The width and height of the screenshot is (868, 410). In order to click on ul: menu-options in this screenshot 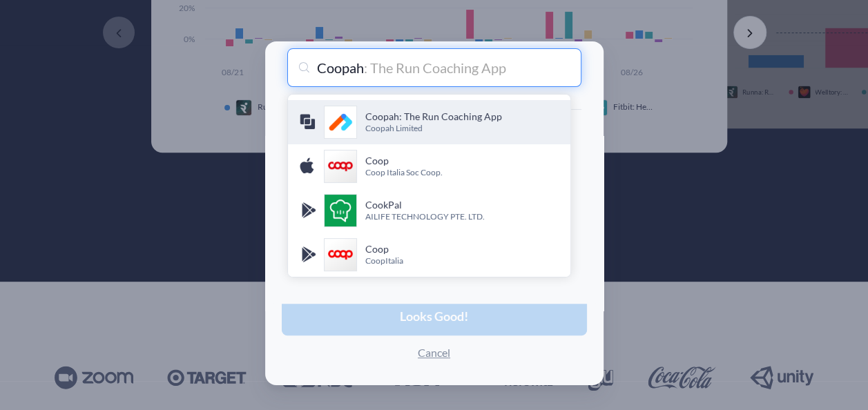, I will do `click(429, 185)`.